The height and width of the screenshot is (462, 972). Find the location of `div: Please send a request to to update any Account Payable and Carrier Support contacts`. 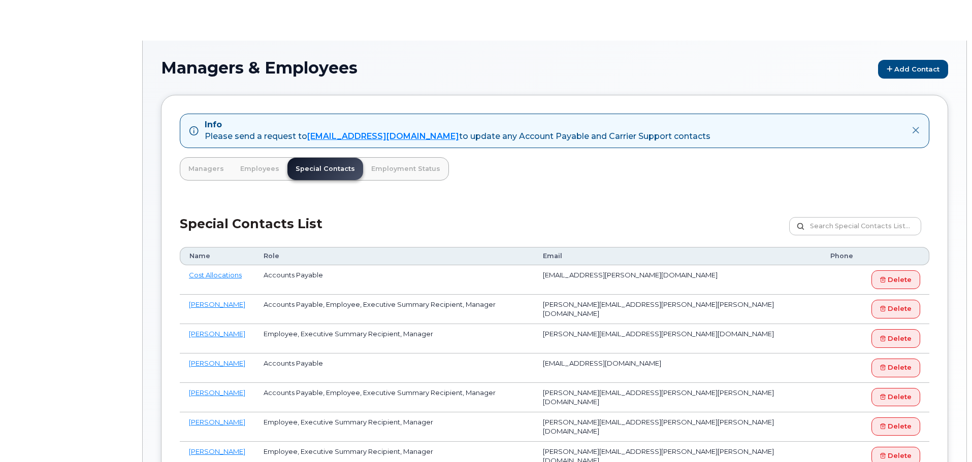

div: Please send a request to to update any Account Payable and Carrier Support contacts is located at coordinates (457, 137).